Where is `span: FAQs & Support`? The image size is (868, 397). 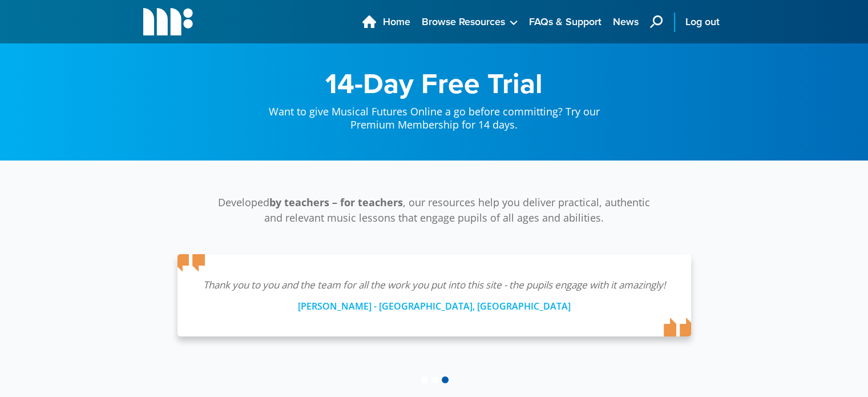
span: FAQs & Support is located at coordinates (565, 21).